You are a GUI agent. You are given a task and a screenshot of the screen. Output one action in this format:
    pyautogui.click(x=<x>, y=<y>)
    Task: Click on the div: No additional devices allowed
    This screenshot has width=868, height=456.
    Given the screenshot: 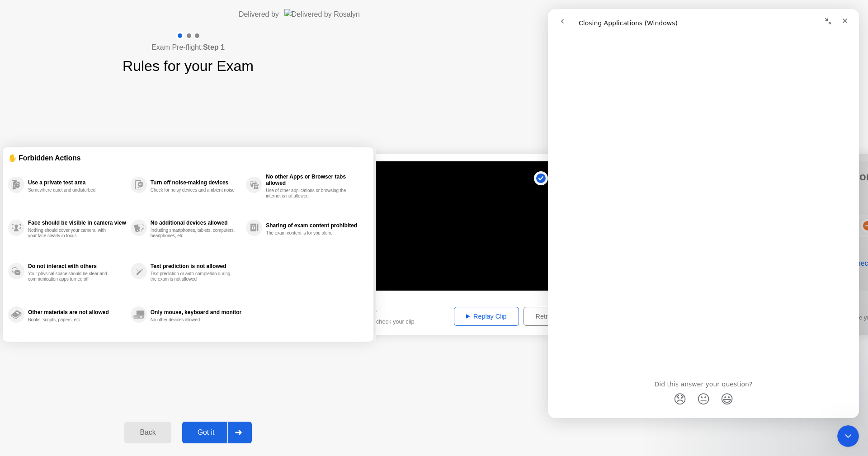 What is the action you would take?
    pyautogui.click(x=196, y=223)
    